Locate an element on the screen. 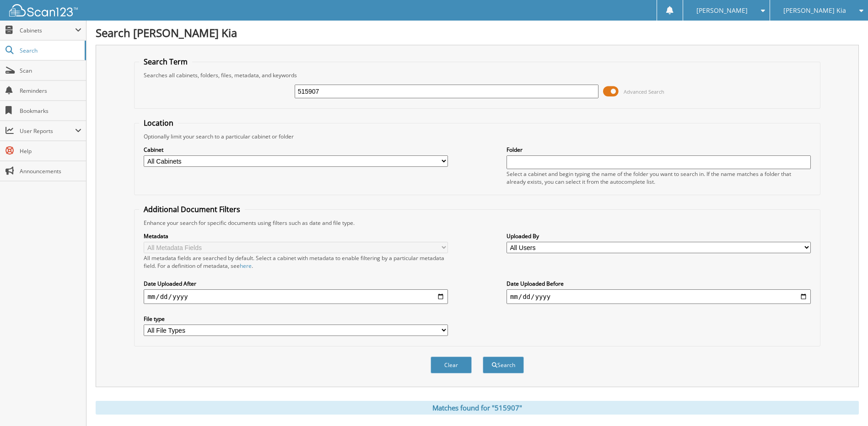 This screenshot has width=868, height=426. label: Date Uploaded After is located at coordinates (295, 284).